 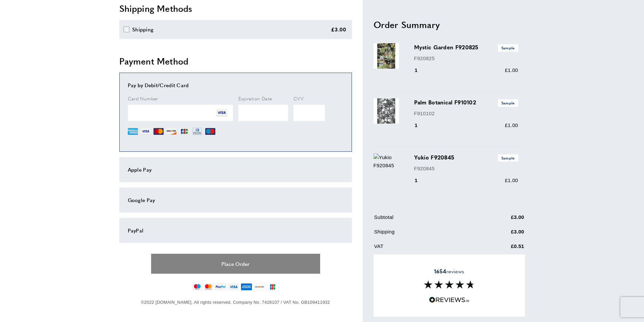 What do you see at coordinates (259, 287) in the screenshot?
I see `img: discover` at bounding box center [259, 287].